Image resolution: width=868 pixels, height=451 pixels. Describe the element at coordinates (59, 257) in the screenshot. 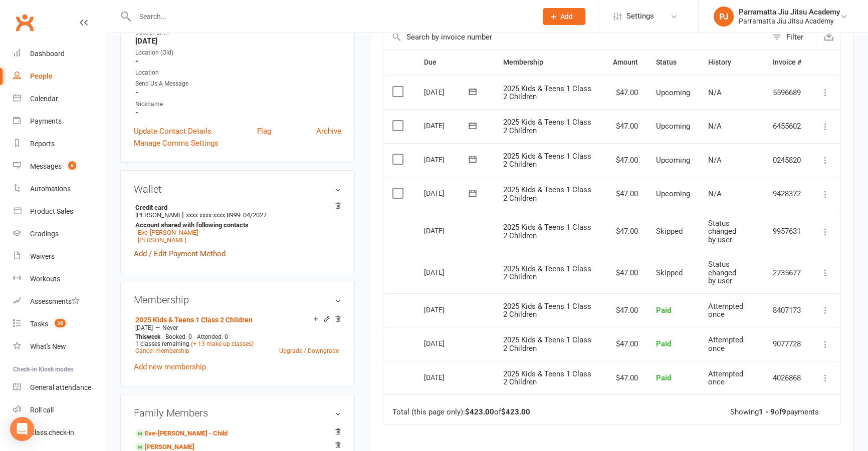

I see `a: Waivers` at that location.